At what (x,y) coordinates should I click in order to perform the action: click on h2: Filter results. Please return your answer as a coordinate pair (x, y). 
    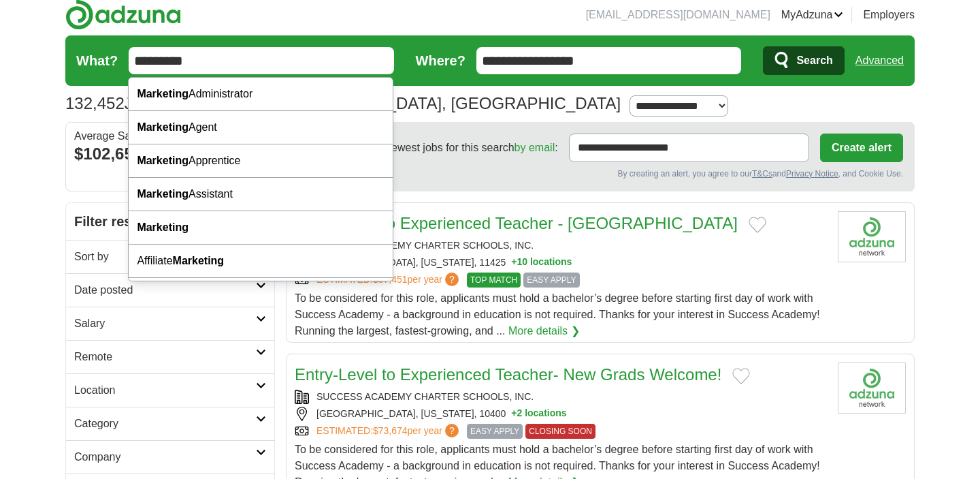
    Looking at the image, I should click on (170, 221).